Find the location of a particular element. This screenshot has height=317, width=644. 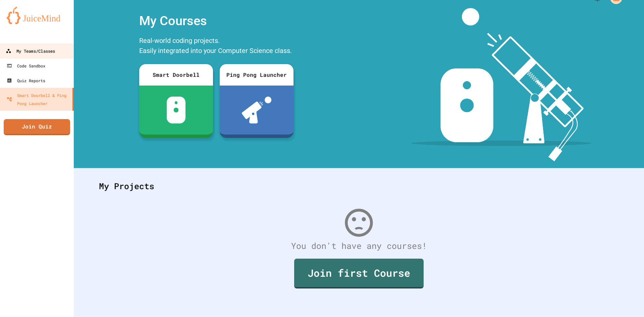

div: My Teams/Classes is located at coordinates (30, 51).